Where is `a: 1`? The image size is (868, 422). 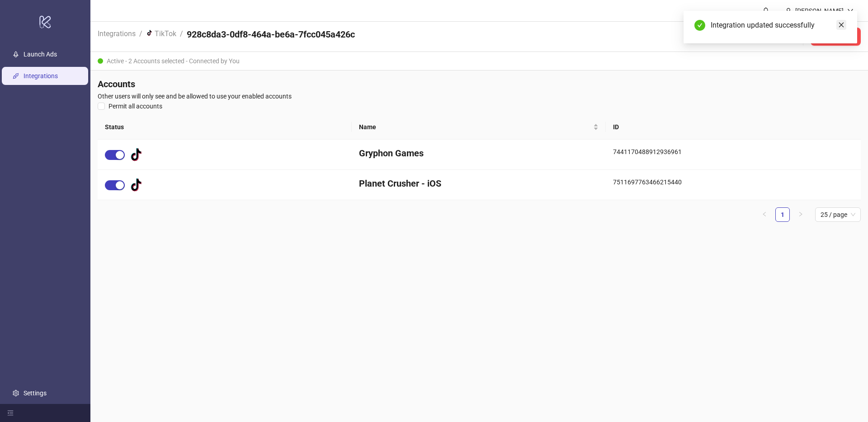 a: 1 is located at coordinates (783, 214).